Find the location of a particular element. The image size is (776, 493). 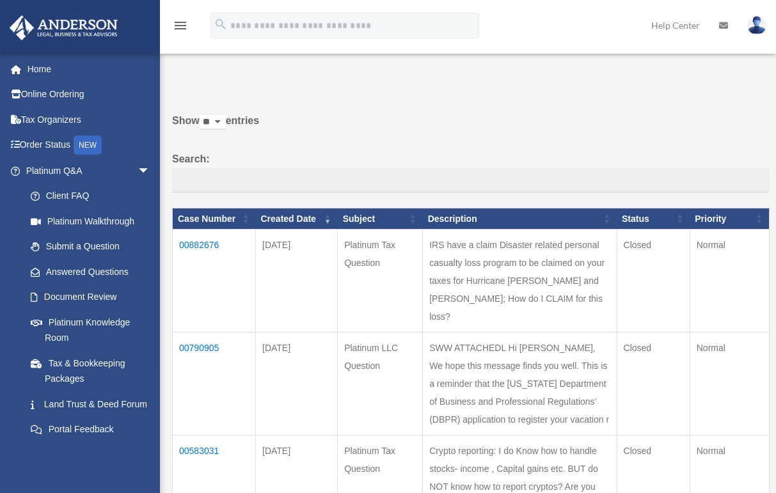

i: search is located at coordinates (221, 24).